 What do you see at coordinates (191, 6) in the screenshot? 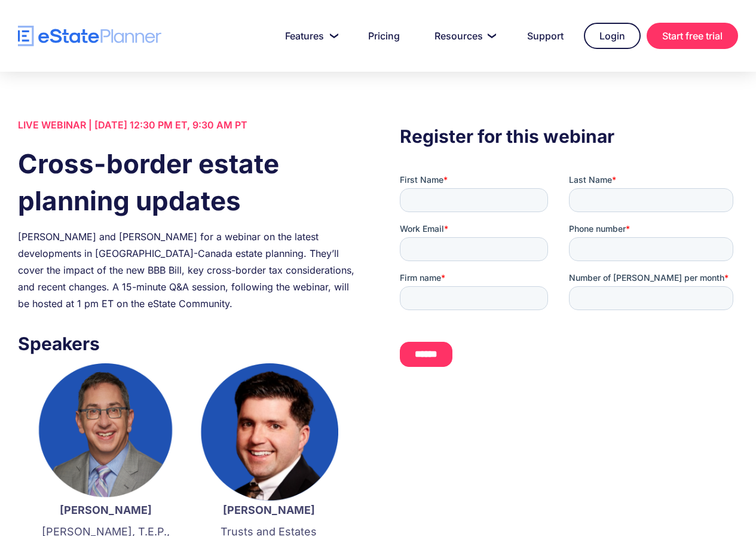
I see `span: Last Name` at bounding box center [191, 6].